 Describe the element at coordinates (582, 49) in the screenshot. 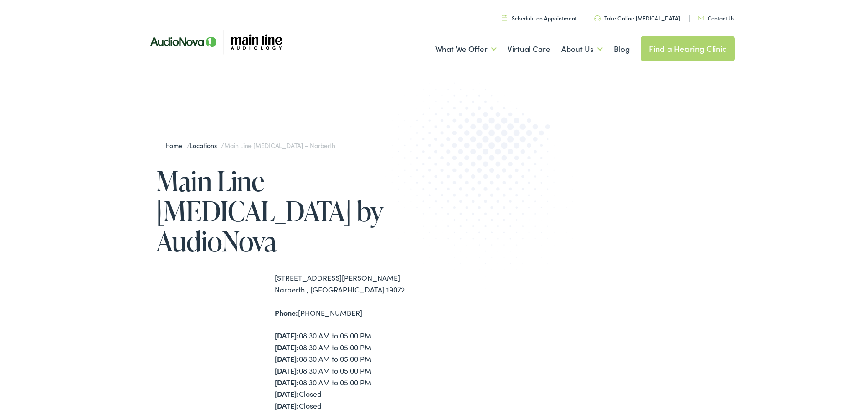

I see `a: About Us` at that location.